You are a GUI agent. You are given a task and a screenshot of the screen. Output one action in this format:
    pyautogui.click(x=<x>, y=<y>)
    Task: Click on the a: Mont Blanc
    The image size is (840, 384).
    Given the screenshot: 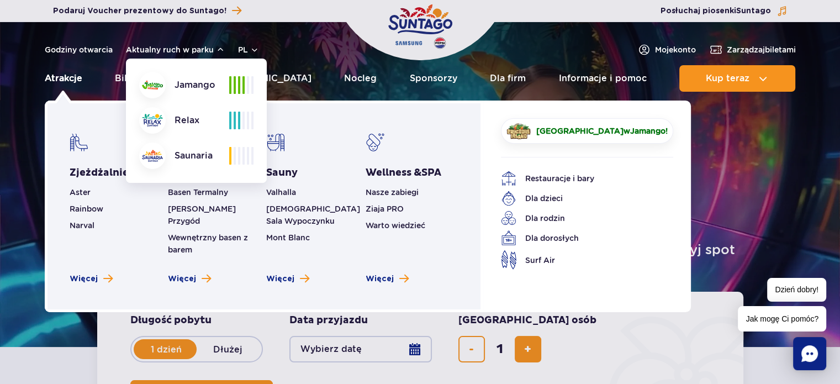 What is the action you would take?
    pyautogui.click(x=288, y=238)
    